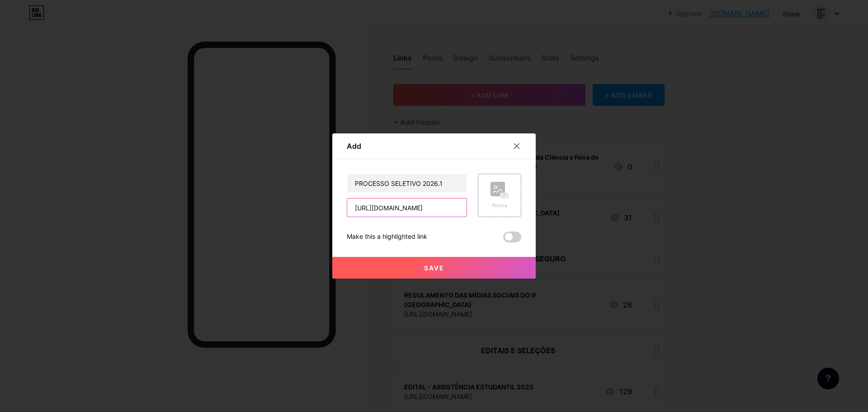 This screenshot has width=868, height=412. What do you see at coordinates (500, 205) in the screenshot?
I see `div: Picture` at bounding box center [500, 205].